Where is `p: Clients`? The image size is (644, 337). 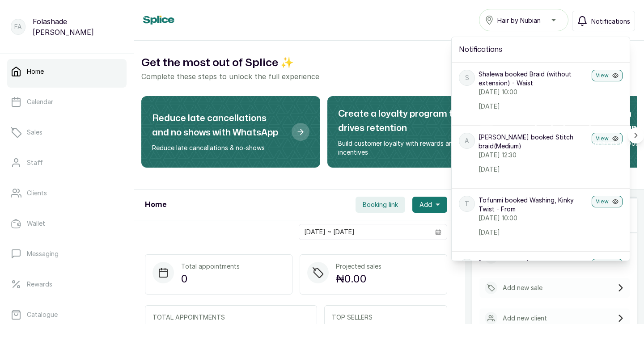
p: Clients is located at coordinates (37, 193).